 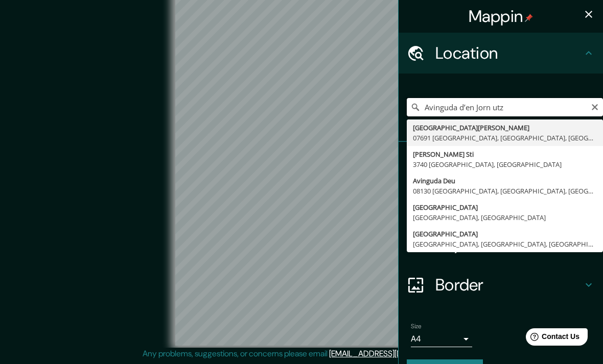 What do you see at coordinates (501, 285) in the screenshot?
I see `div: Border` at bounding box center [501, 285].